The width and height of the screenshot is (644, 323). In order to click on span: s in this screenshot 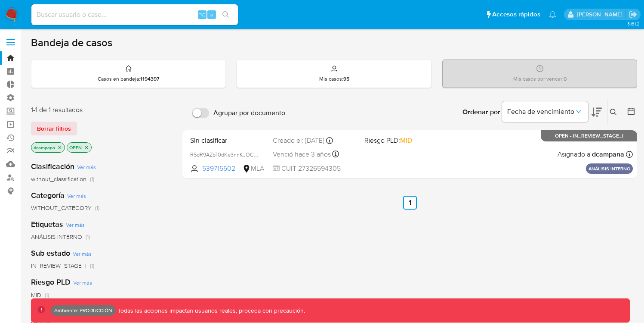, I will do `click(212, 14)`.